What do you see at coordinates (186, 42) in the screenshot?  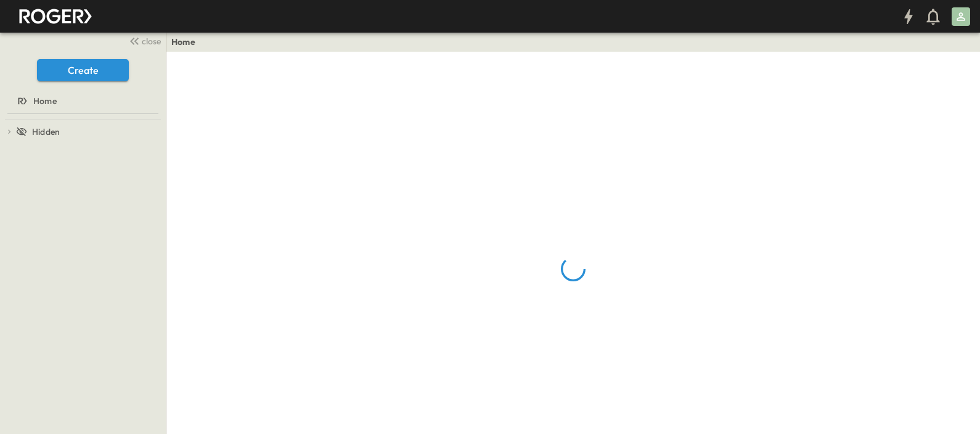 I see `nav: breadcrumbs` at bounding box center [186, 42].